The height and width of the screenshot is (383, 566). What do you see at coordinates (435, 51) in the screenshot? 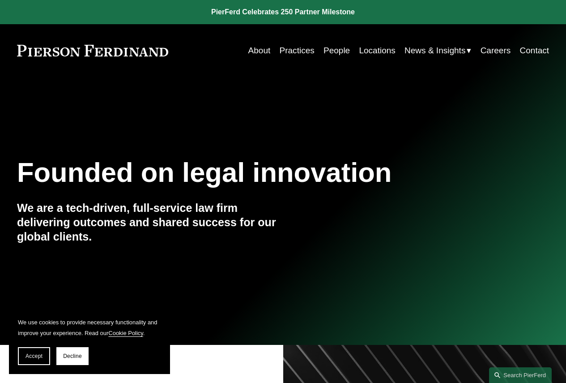
I see `span: News & Insights` at bounding box center [435, 51].